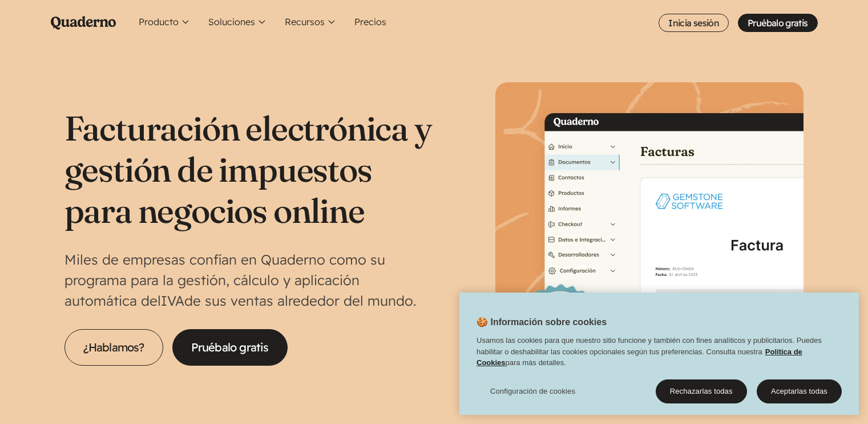 The image size is (868, 424). Describe the element at coordinates (799, 391) in the screenshot. I see `button: Aceptarlas todas` at that location.